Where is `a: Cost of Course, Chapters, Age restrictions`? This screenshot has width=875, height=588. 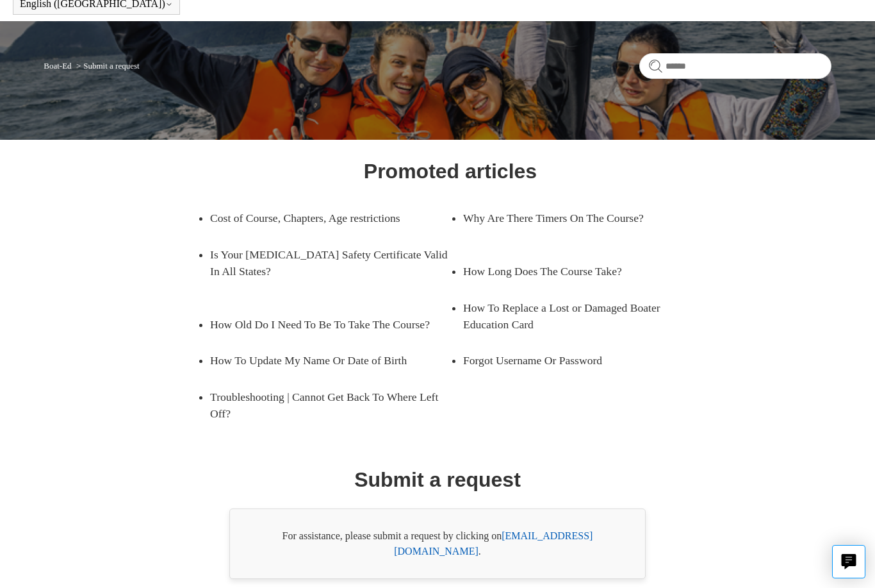
a: Cost of Course, Chapters, Age restrictions is located at coordinates (321, 218).